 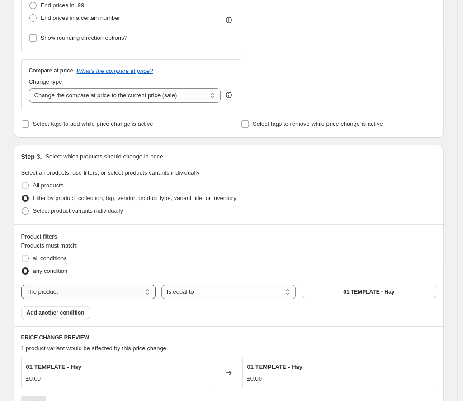 I want to click on button: 01 TEMPLATE - Hay, so click(x=368, y=292).